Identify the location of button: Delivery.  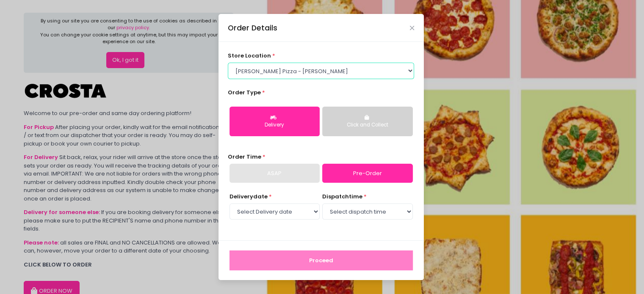
(274, 122).